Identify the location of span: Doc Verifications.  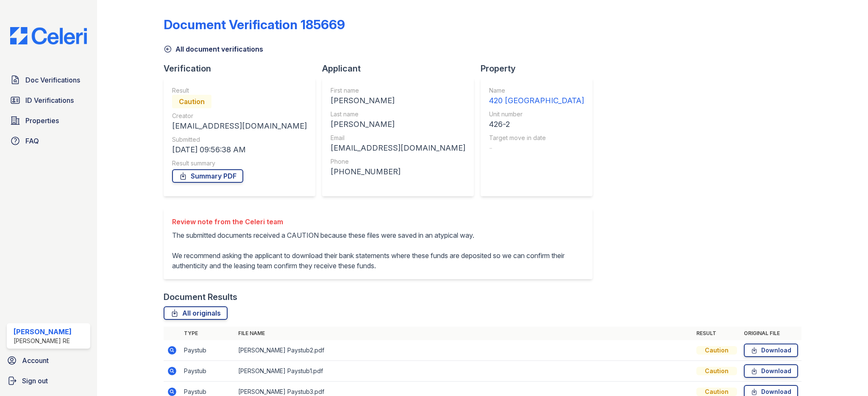
(52, 80).